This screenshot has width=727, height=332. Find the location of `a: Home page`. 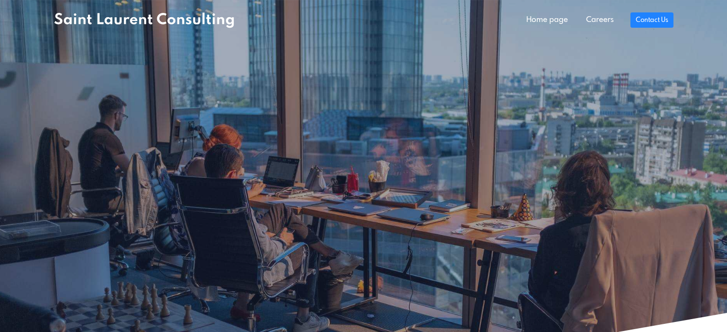

a: Home page is located at coordinates (547, 20).